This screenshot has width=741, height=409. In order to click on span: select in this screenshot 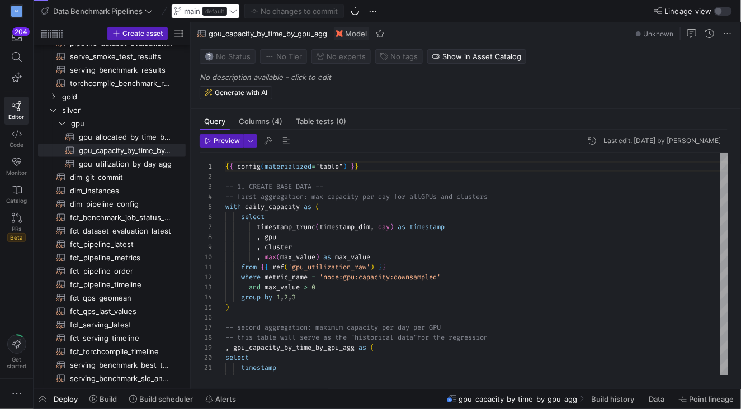, I will do `click(253, 217)`.